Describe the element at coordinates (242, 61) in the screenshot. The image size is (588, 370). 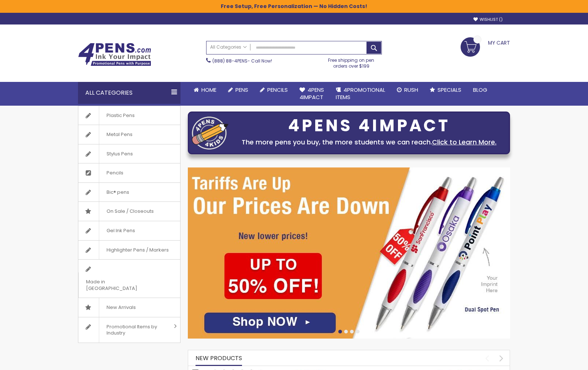
I see `span: - Call Now!` at that location.